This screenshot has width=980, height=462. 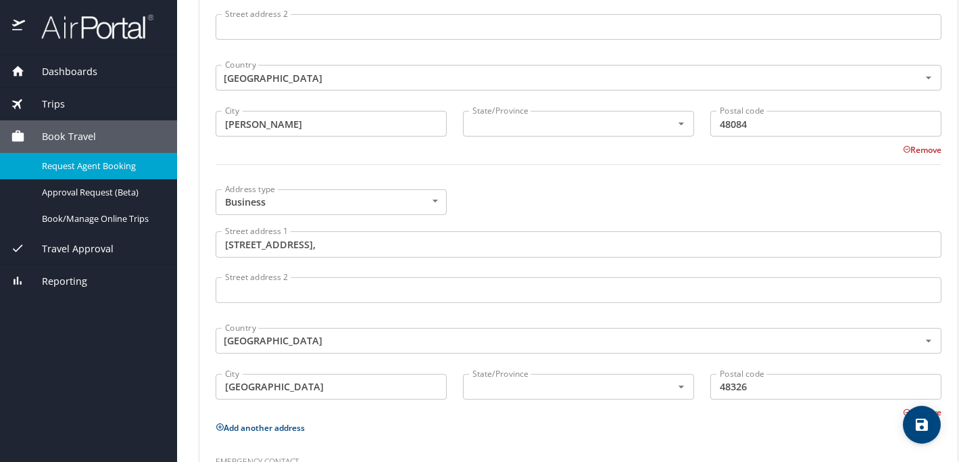 What do you see at coordinates (102, 166) in the screenshot?
I see `span: Request Agent Booking` at bounding box center [102, 166].